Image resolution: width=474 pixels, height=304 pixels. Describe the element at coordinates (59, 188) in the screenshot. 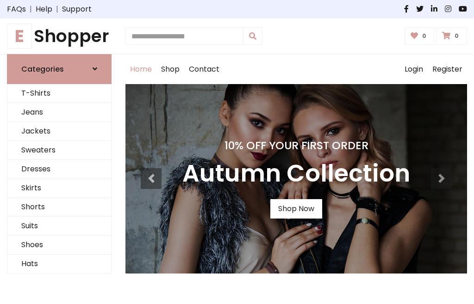

I see `a: Skirts` at that location.